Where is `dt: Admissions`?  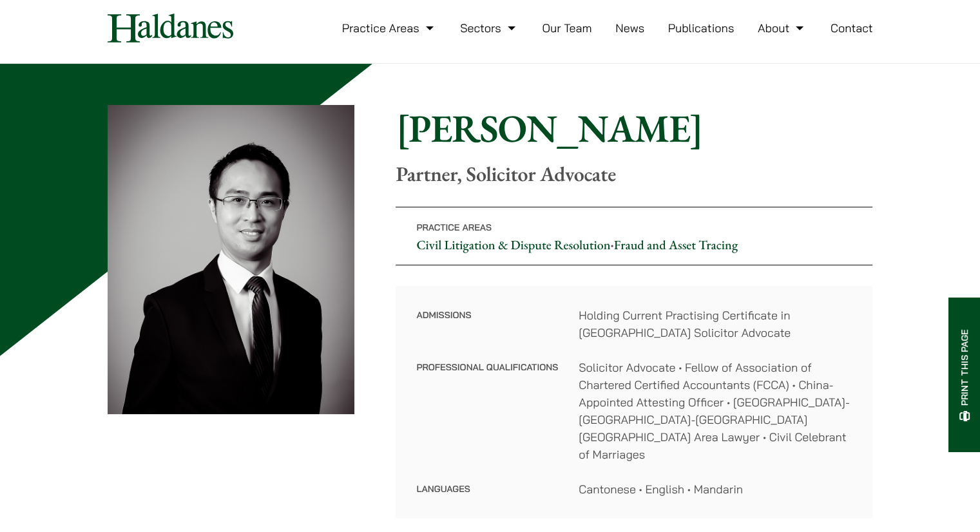
dt: Admissions is located at coordinates (487, 332).